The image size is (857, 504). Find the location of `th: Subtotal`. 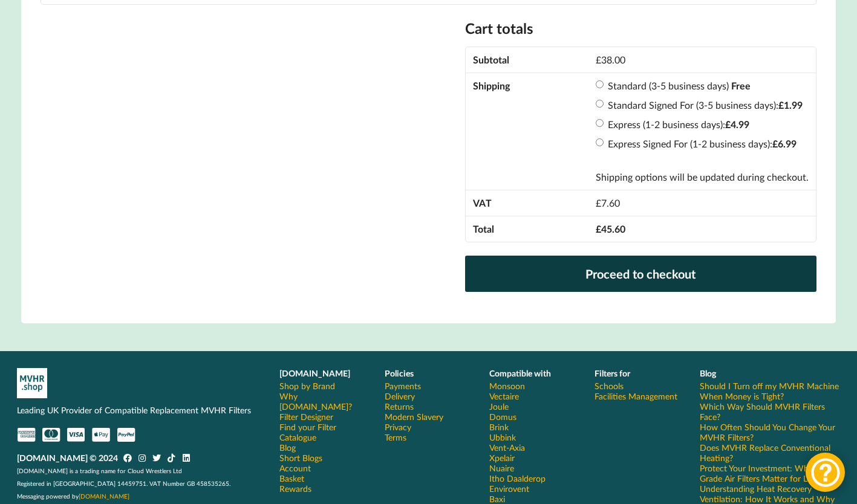

th: Subtotal is located at coordinates (527, 60).